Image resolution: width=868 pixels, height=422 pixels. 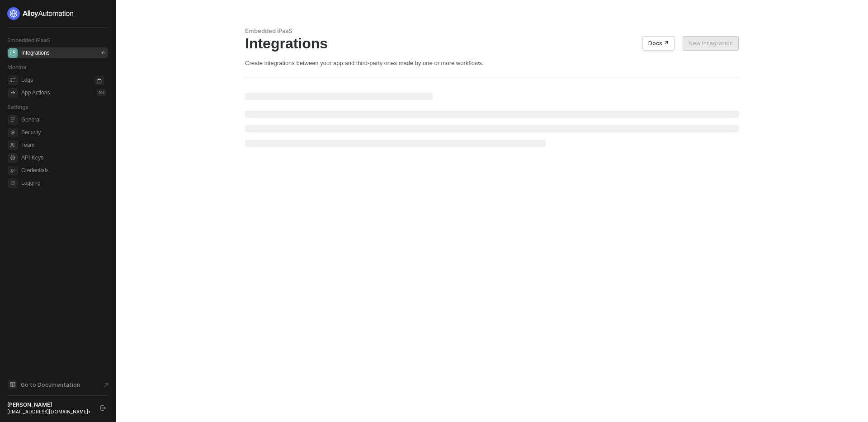 I want to click on span: Security, so click(x=64, y=132).